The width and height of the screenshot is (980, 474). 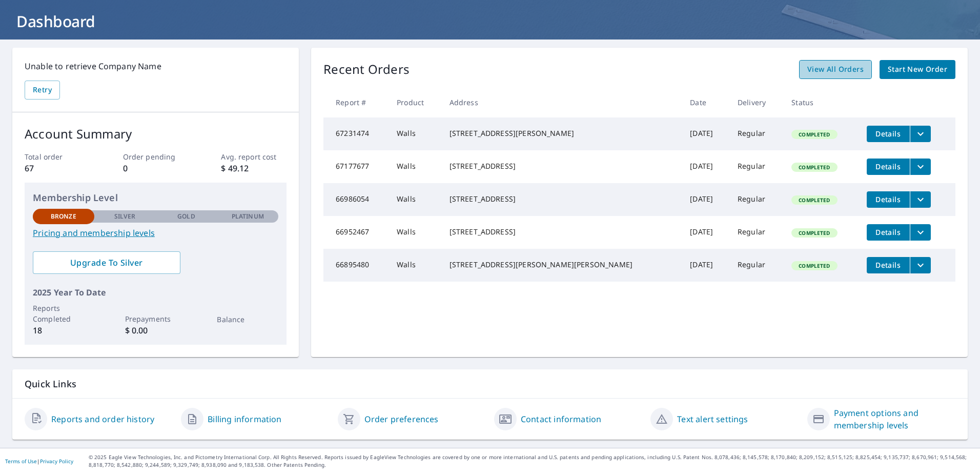 I want to click on th: Address, so click(x=562, y=102).